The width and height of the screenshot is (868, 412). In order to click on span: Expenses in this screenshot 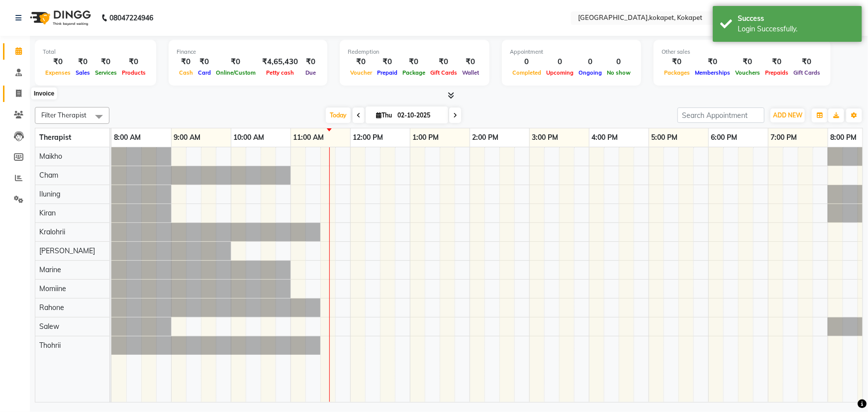, I will do `click(57, 73)`.